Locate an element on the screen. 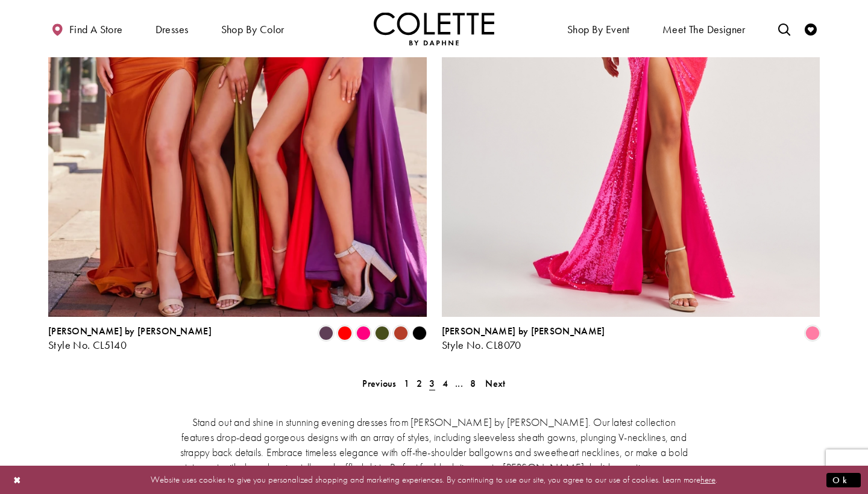 The image size is (868, 494). button: Close Dialog is located at coordinates (17, 479).